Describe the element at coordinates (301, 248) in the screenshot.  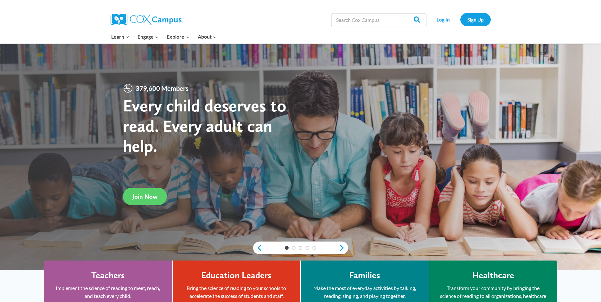
I see `div: content slider buttons` at that location.